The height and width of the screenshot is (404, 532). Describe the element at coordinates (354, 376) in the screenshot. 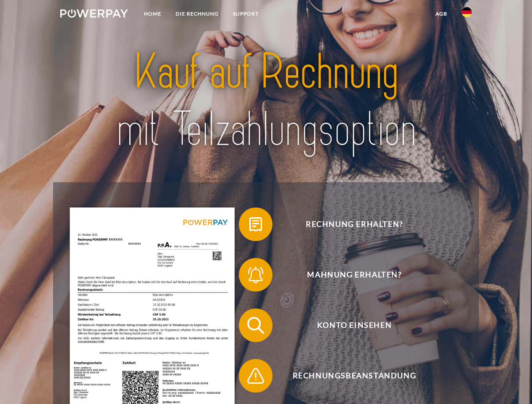

I see `span: Rechnungsbeanstandung` at that location.